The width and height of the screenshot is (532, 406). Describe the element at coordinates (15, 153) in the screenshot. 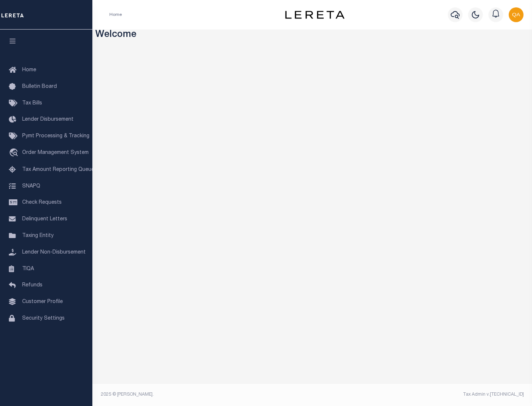

I see `i: travel_explore` at that location.